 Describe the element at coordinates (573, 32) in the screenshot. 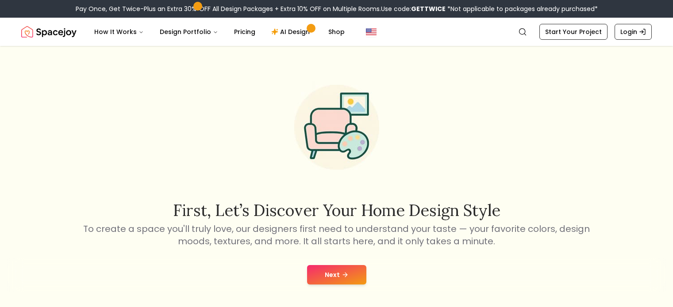

I see `a: Start Your Project` at that location.